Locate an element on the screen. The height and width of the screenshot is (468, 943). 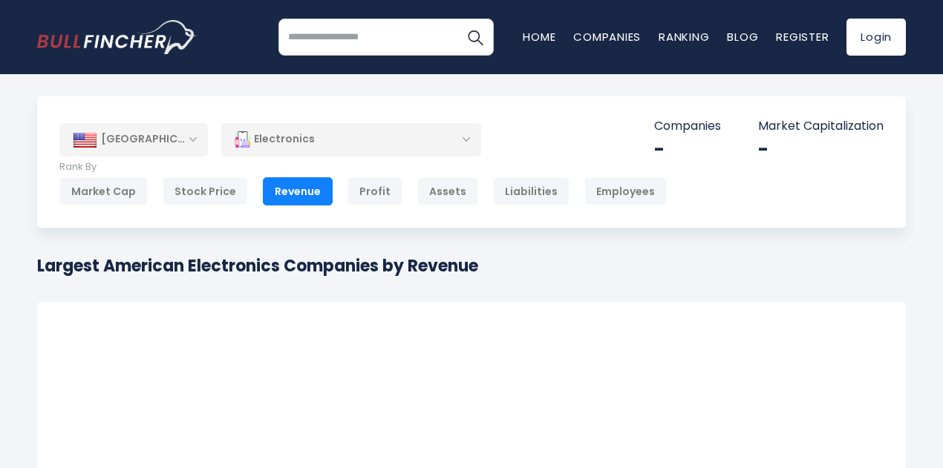
p: Market Capitalization is located at coordinates (820, 126).